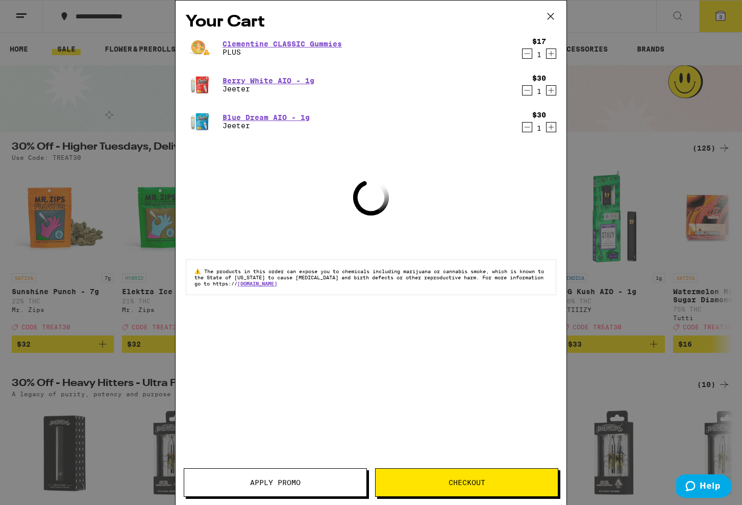 This screenshot has height=505, width=742. What do you see at coordinates (282, 44) in the screenshot?
I see `a: Clementine CLASSIC Gummies` at bounding box center [282, 44].